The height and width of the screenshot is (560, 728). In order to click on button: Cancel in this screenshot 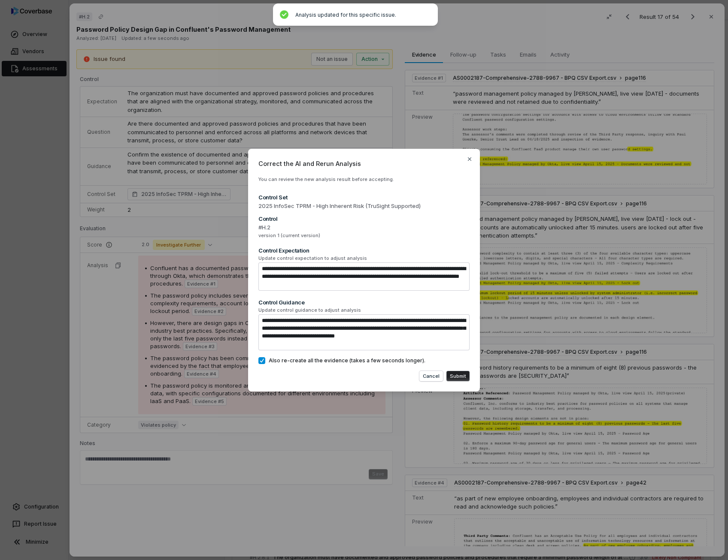, I will do `click(431, 376)`.